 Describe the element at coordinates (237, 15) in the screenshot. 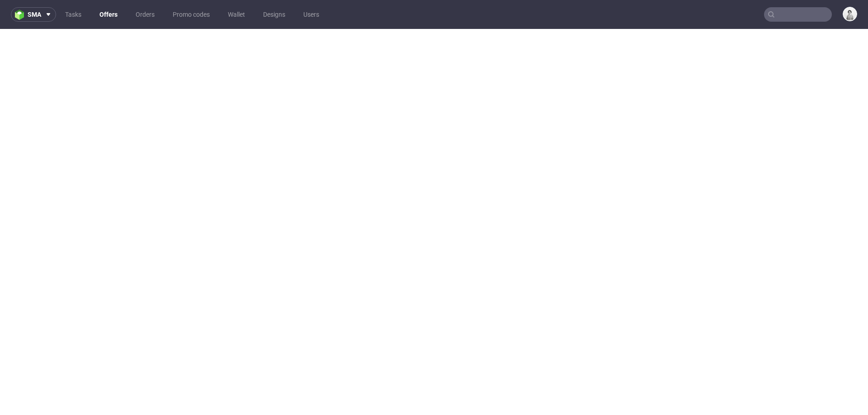

I see `a: Wallet` at that location.